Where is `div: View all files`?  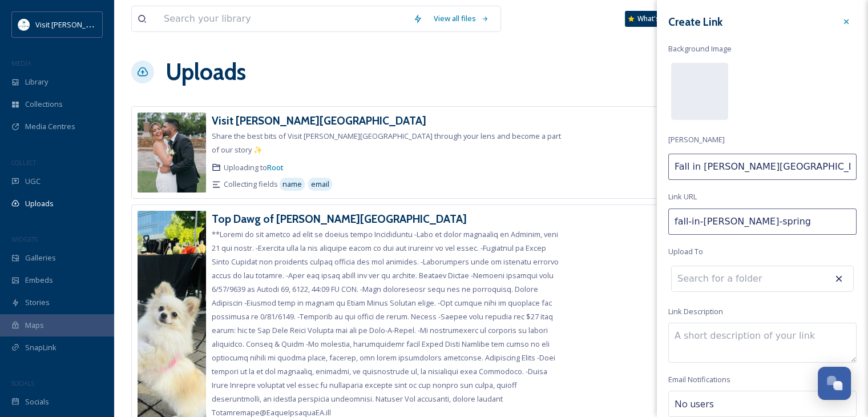 div: View all files is located at coordinates (461, 18).